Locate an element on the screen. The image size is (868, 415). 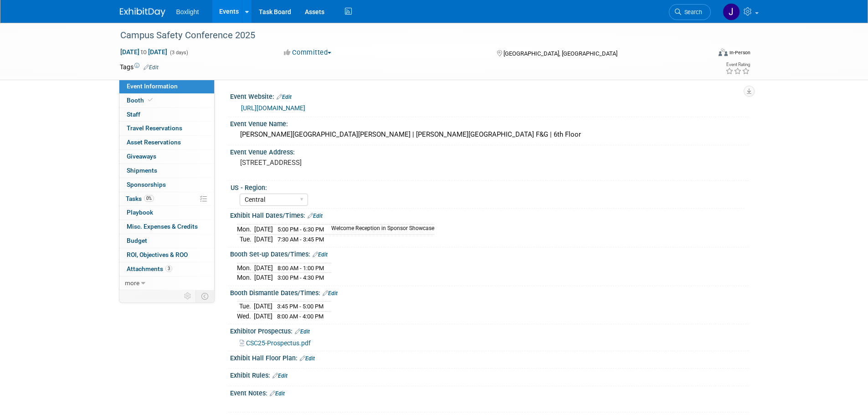
span: Travel Reservations is located at coordinates (154, 128).